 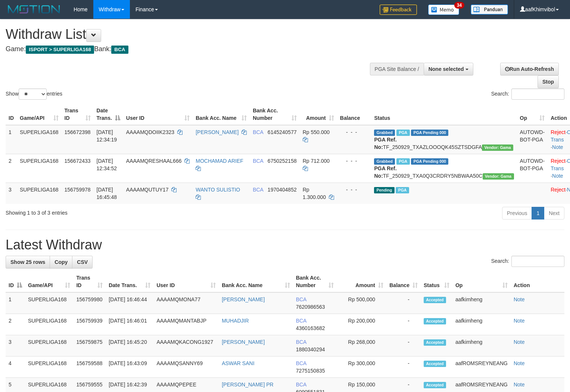 I want to click on span: Copy 1970404852 to clipboard, so click(x=283, y=190).